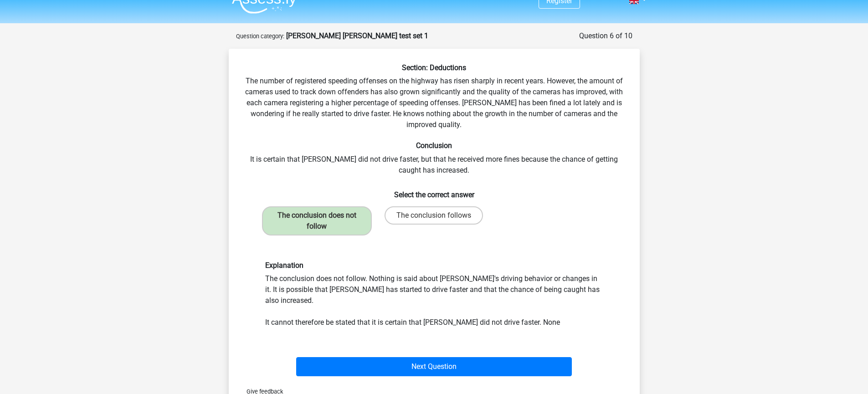 This screenshot has width=868, height=394. I want to click on button: Next Question, so click(434, 367).